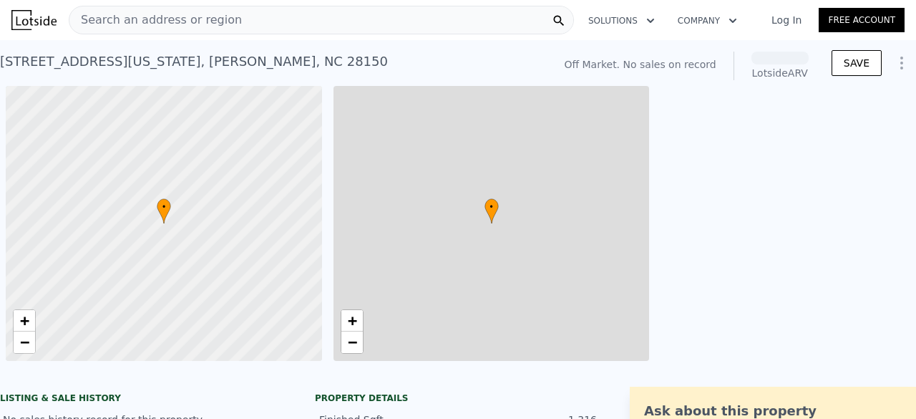 The width and height of the screenshot is (916, 419). What do you see at coordinates (458, 398) in the screenshot?
I see `div: Property details` at bounding box center [458, 398].